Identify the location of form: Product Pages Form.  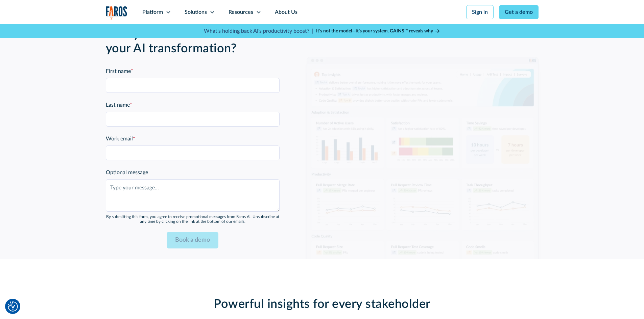
(193, 158).